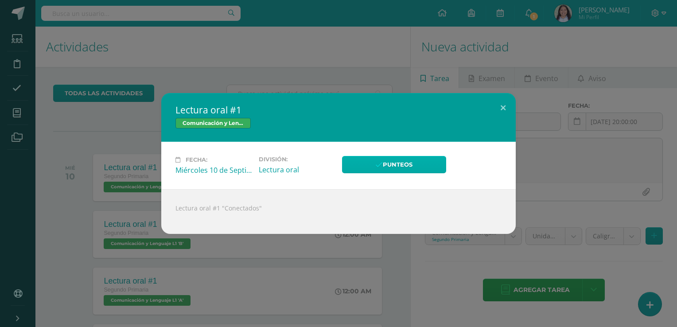  Describe the element at coordinates (503, 108) in the screenshot. I see `button: Close (Esc)` at that location.